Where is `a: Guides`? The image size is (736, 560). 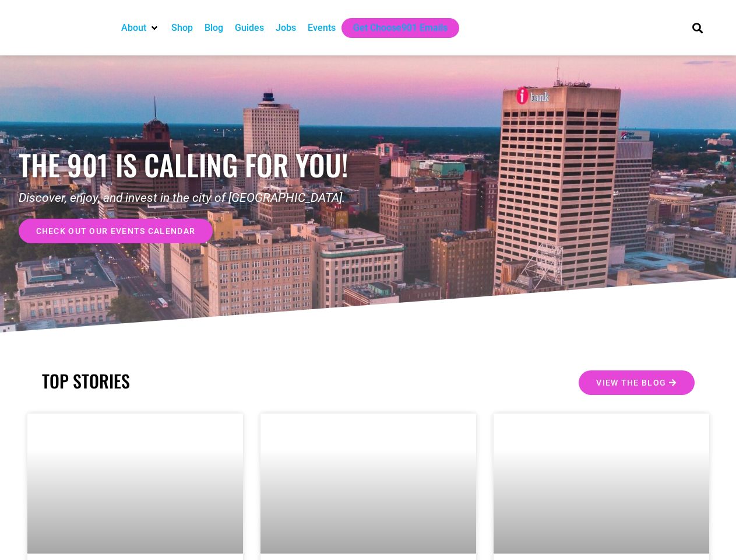
a: Guides is located at coordinates (249, 28).